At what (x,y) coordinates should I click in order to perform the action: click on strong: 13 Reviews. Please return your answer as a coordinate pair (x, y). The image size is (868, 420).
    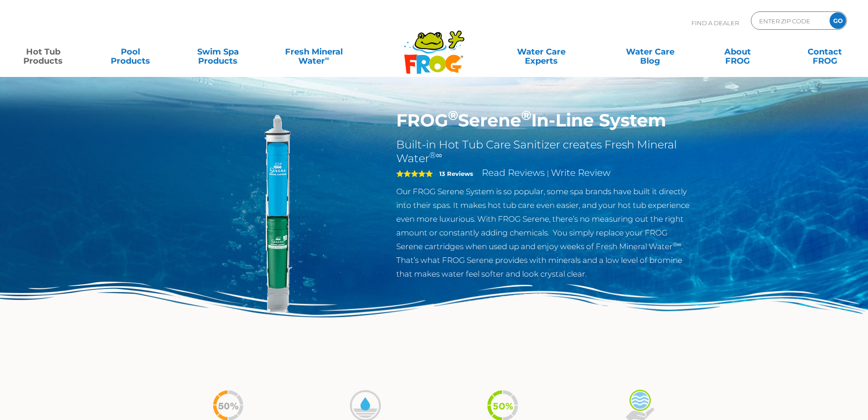
    Looking at the image, I should click on (456, 173).